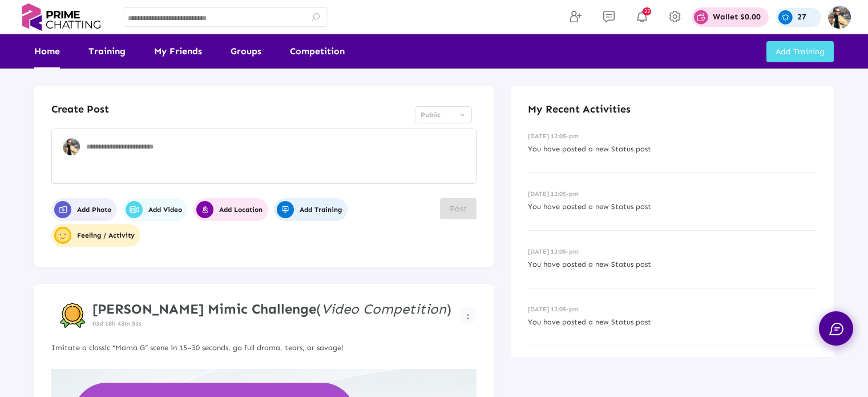  I want to click on h4: Create Post, so click(80, 109).